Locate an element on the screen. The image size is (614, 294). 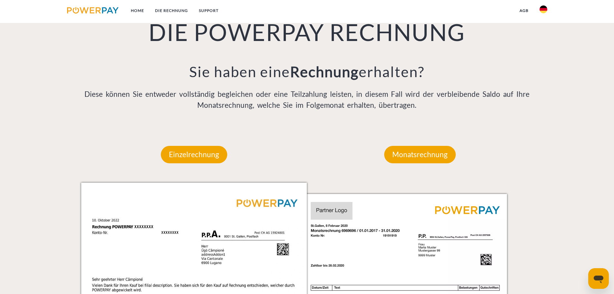
a: SUPPORT is located at coordinates (209, 11).